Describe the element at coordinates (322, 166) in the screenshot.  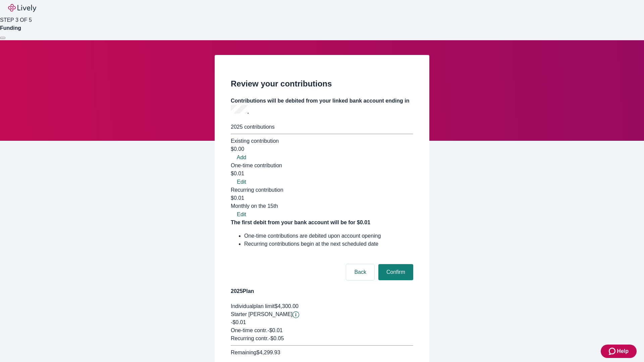
I see `div: One-time contribution` at that location.